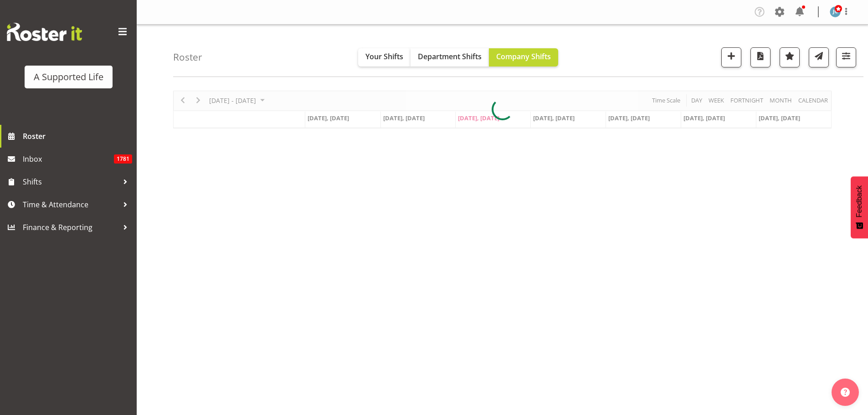 The width and height of the screenshot is (868, 415). I want to click on span: Company Shifts, so click(523, 57).